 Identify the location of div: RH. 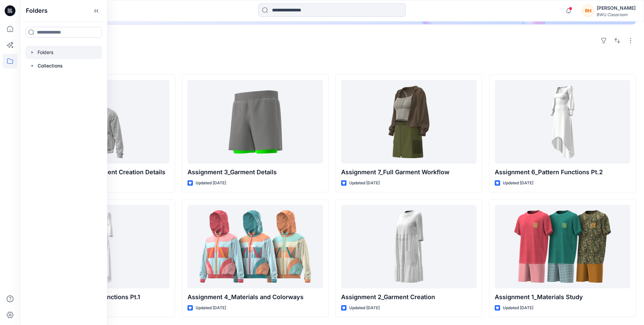
(588, 11).